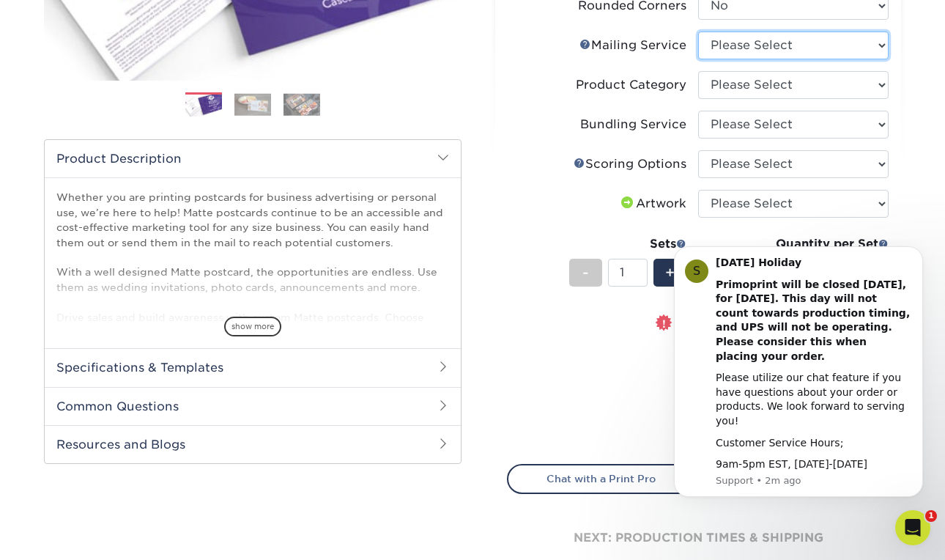 The height and width of the screenshot is (560, 945). I want to click on a: Chat with a Print Pro, so click(601, 479).